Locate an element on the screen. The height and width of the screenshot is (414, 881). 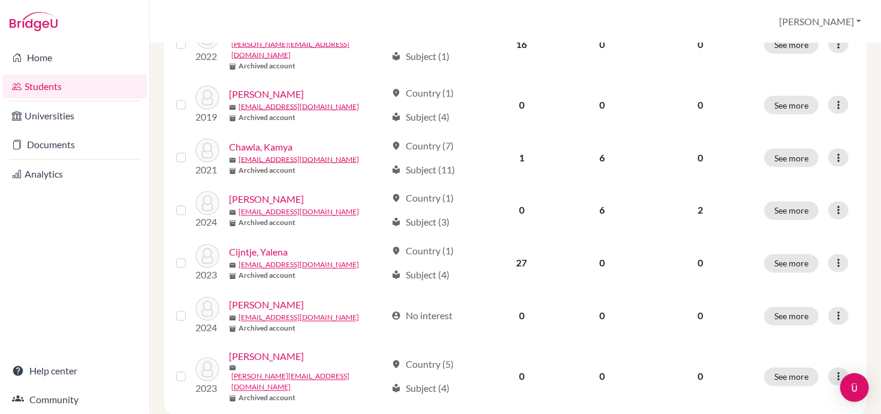
a: Analytics is located at coordinates (74, 174).